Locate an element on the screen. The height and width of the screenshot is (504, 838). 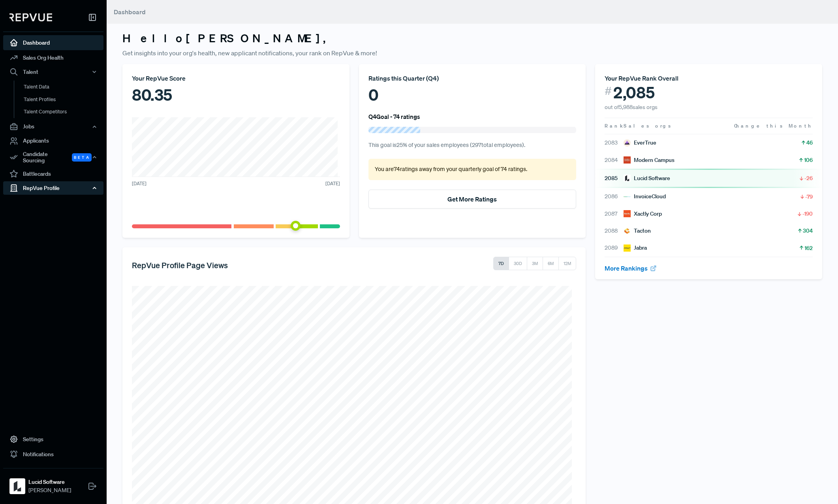
span: Dashboard is located at coordinates (130, 12).